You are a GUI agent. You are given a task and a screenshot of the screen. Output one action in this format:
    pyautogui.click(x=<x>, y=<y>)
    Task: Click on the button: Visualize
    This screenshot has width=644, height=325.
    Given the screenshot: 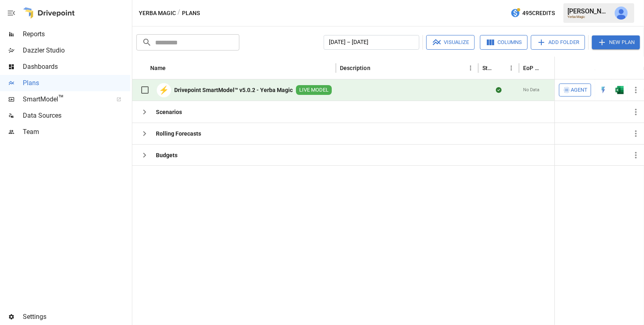 What is the action you would take?
    pyautogui.click(x=450, y=43)
    